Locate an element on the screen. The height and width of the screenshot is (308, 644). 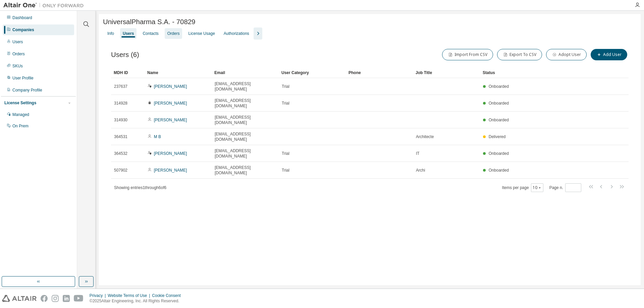
div: Managed is located at coordinates (21, 115).